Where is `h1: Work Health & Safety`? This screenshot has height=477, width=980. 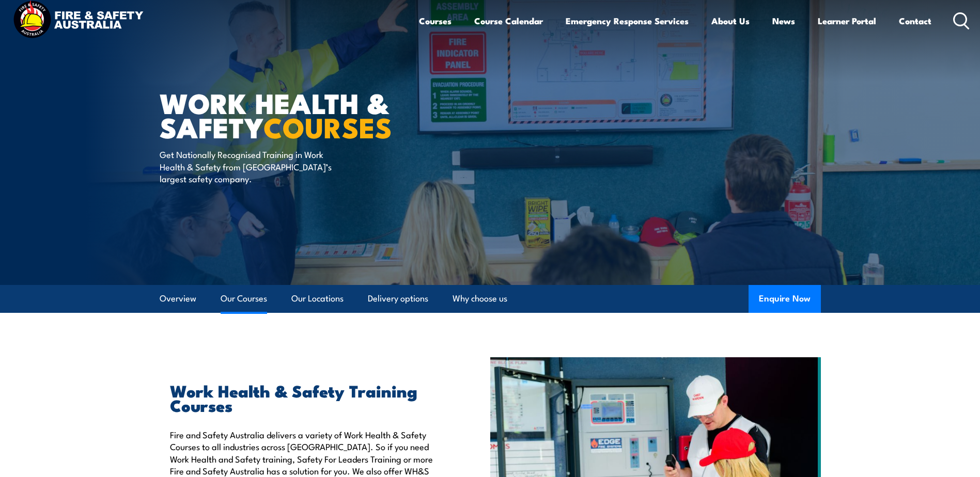
h1: Work Health & Safety is located at coordinates (287, 114).